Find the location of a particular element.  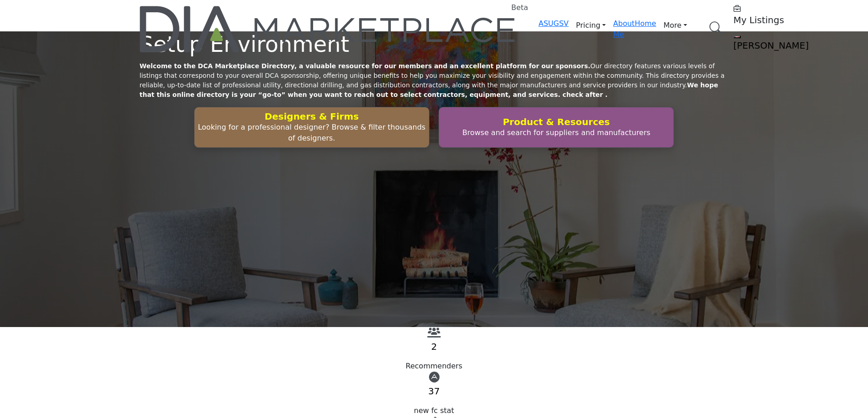

a: 2 is located at coordinates (434, 346).